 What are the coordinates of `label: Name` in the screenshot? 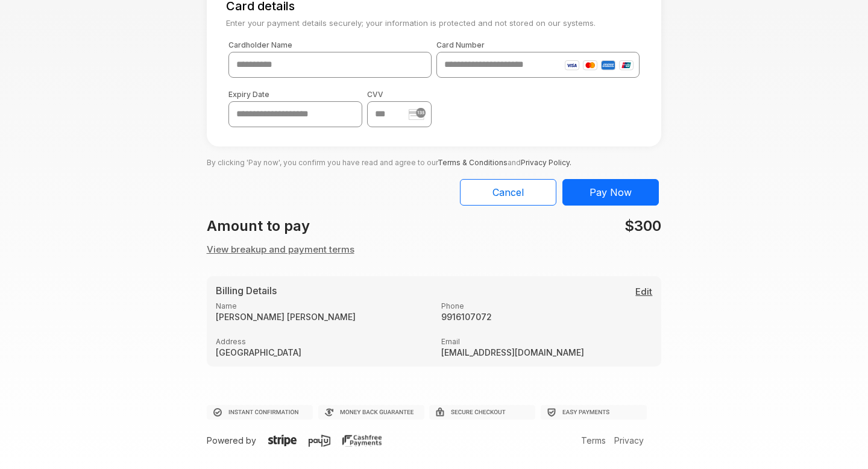 It's located at (321, 306).